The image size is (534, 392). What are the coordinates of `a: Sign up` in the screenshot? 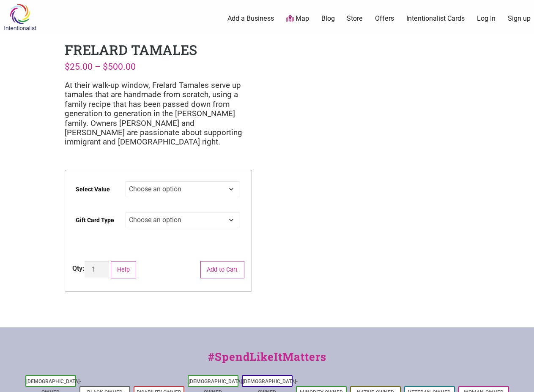 It's located at (519, 19).